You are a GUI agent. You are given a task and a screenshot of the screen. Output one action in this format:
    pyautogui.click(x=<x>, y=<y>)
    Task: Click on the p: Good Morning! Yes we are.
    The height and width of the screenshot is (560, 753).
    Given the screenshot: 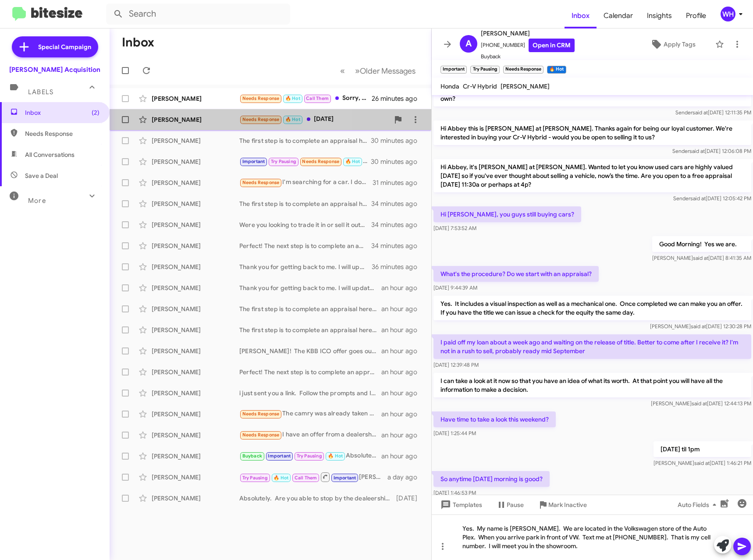 What is the action you would take?
    pyautogui.click(x=702, y=244)
    